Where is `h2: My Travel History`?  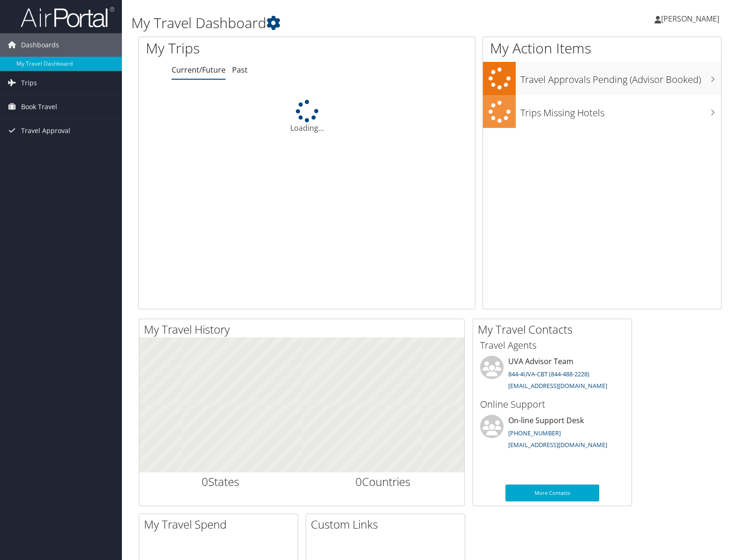
h2: My Travel History is located at coordinates (304, 329).